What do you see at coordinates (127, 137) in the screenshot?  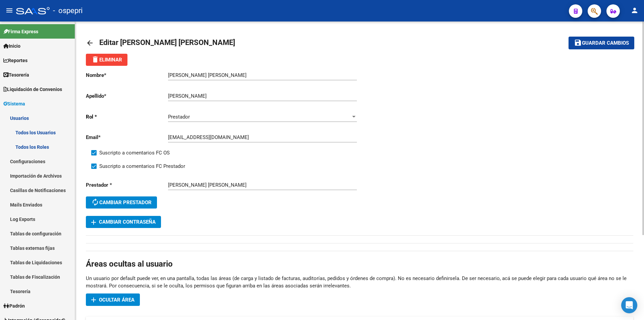 I see `p: Email` at bounding box center [127, 137].